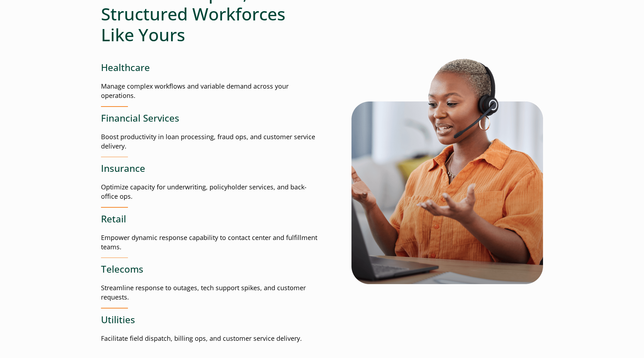 The height and width of the screenshot is (358, 644). Describe the element at coordinates (211, 91) in the screenshot. I see `p: Manage complex workflows and variable demand across your operations.` at that location.